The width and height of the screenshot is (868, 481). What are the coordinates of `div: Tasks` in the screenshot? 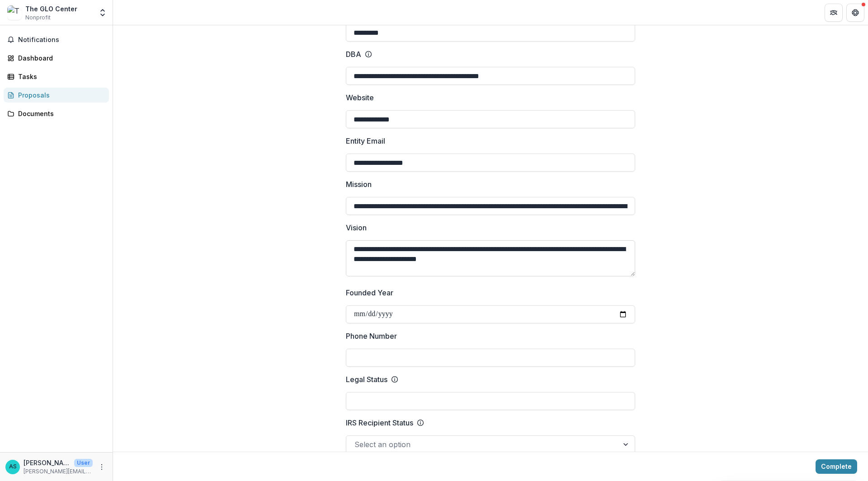 It's located at (60, 76).